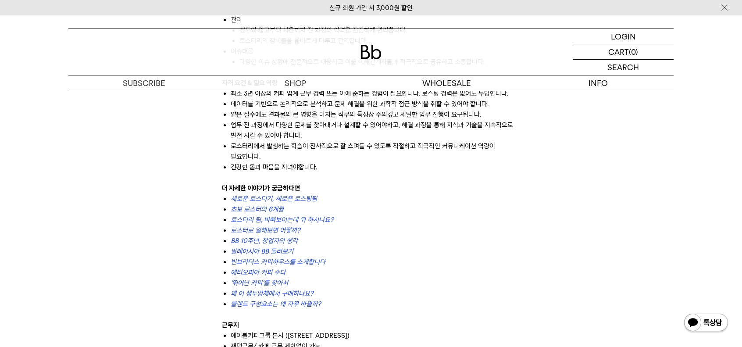 This screenshot has width=742, height=347. Describe the element at coordinates (623, 67) in the screenshot. I see `p: SEARCH` at that location.